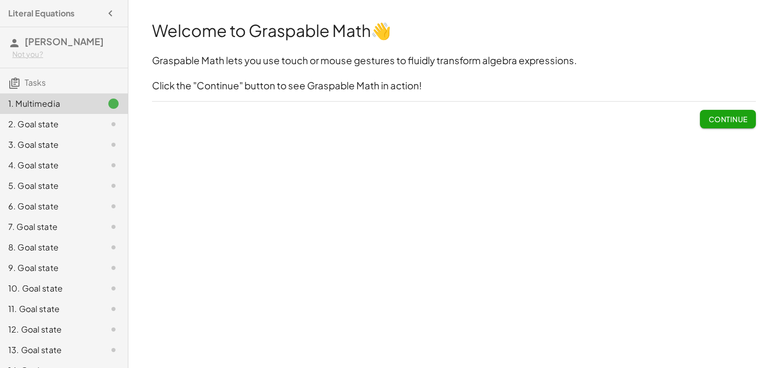  Describe the element at coordinates (49, 145) in the screenshot. I see `div: 3. Goal state` at that location.